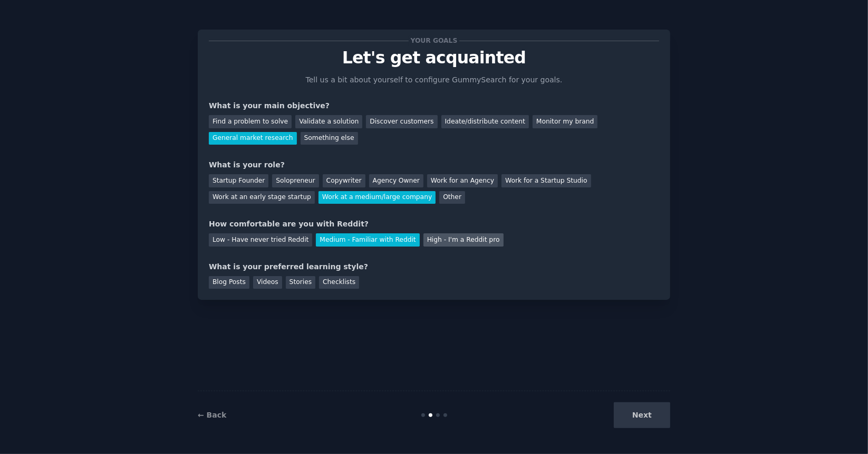 The image size is (868, 454). Describe the element at coordinates (402, 121) in the screenshot. I see `div: Discover customers` at that location.